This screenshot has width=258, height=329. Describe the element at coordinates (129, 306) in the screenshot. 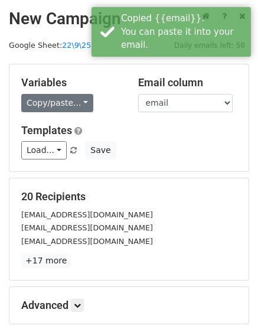

I see `h5: Advanced` at that location.